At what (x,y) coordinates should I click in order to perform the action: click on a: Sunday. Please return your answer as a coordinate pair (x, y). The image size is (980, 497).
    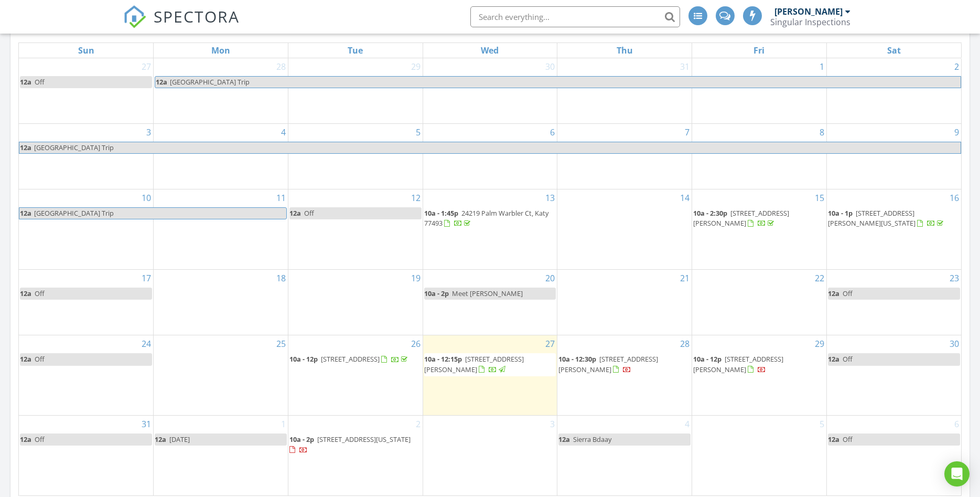
    Looking at the image, I should click on (86, 51).